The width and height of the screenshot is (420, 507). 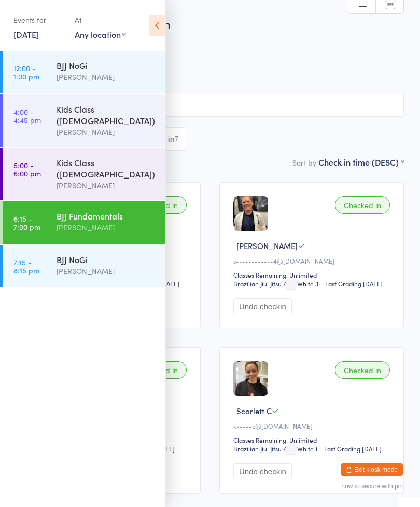 What do you see at coordinates (304, 163) in the screenshot?
I see `label: Sort by` at bounding box center [304, 163].